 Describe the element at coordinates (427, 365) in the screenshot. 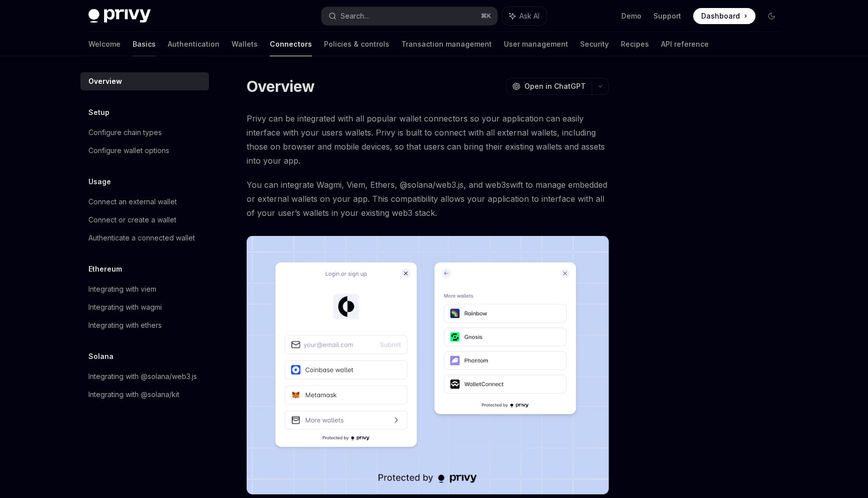

I see `img: Connectors3` at that location.